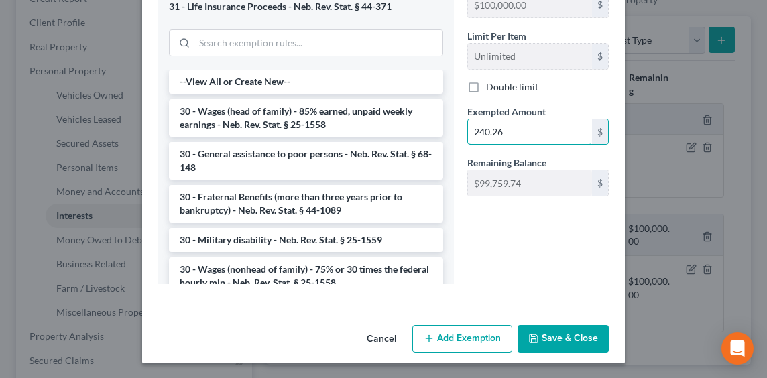 The height and width of the screenshot is (378, 767). Describe the element at coordinates (306, 276) in the screenshot. I see `li: 30 - Wages (nonhead of family) - 75% or 30 times the federal hourly min - Neb. Rev. Stat. § 25-1558` at that location.